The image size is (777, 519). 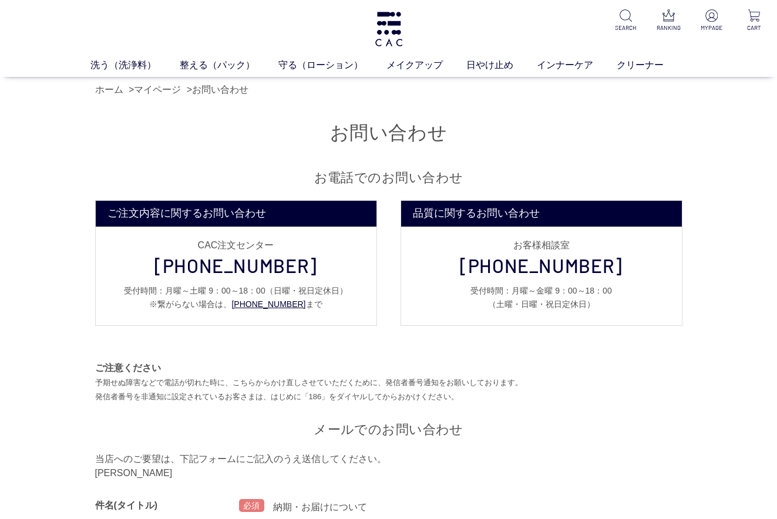 I want to click on img: logo, so click(x=389, y=29).